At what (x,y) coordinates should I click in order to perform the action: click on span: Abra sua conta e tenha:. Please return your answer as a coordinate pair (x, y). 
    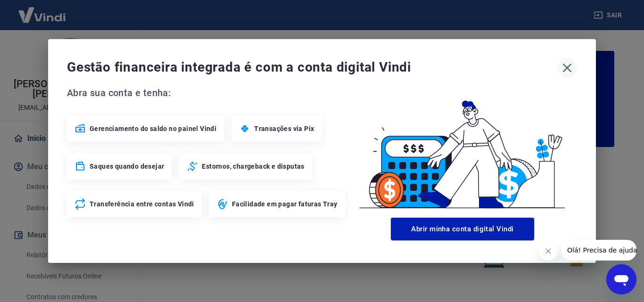
    Looking at the image, I should click on (207, 93).